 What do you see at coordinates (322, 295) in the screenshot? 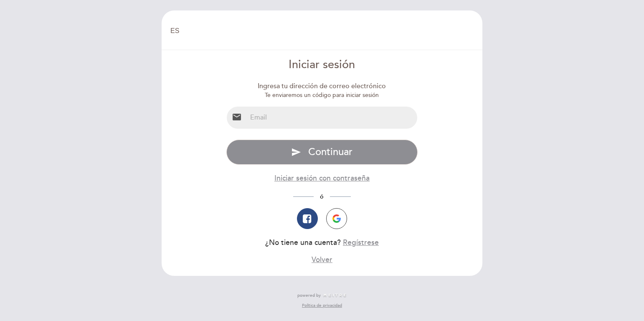
I see `a: powered by` at bounding box center [322, 295].